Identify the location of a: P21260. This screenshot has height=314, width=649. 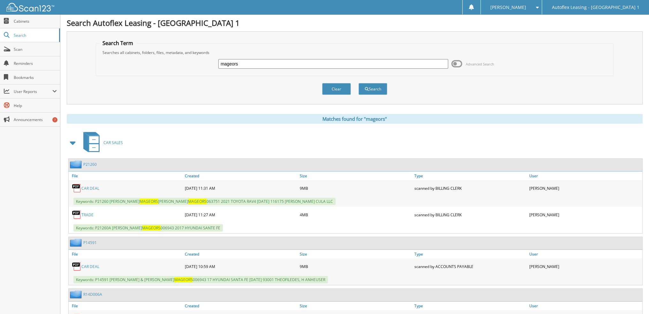
(90, 164).